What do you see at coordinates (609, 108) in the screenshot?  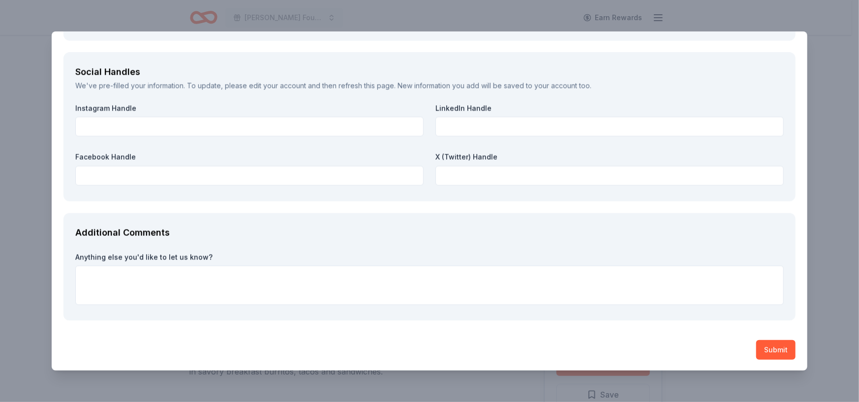 I see `label: LinkedIn Handle` at bounding box center [609, 108].